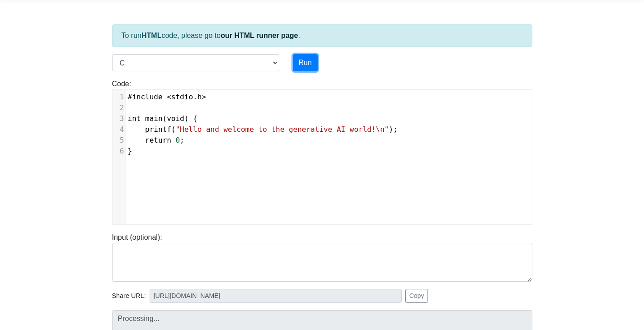 Image resolution: width=644 pixels, height=330 pixels. Describe the element at coordinates (118, 118) in the screenshot. I see `div: 3` at that location.